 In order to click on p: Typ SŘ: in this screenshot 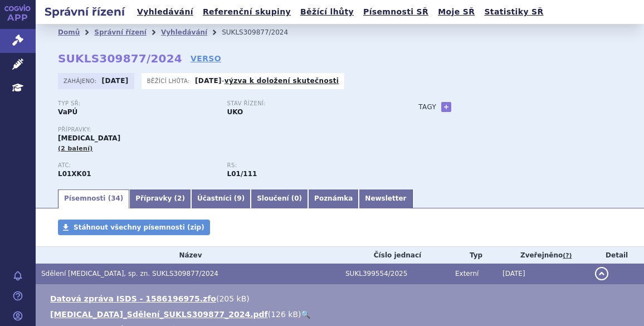, I will do `click(137, 104)`.